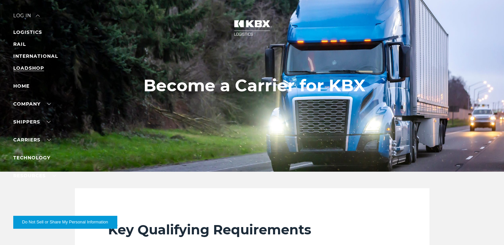  Describe the element at coordinates (65, 222) in the screenshot. I see `button: Do Not Sell or Share My Personal Information` at that location.